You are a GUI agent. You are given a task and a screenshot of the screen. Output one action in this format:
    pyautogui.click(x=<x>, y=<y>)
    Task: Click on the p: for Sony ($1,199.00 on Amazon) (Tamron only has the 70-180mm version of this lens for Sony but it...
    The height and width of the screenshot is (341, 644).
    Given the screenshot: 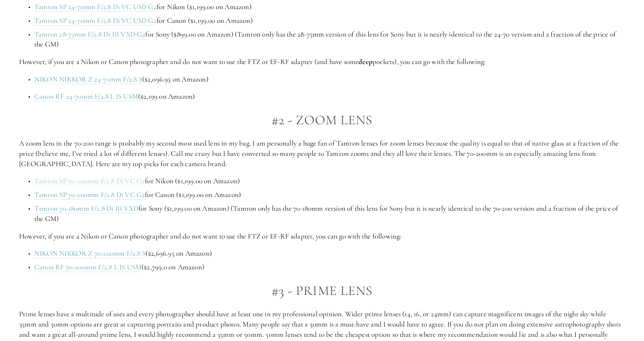 What is the action you would take?
    pyautogui.click(x=329, y=213)
    